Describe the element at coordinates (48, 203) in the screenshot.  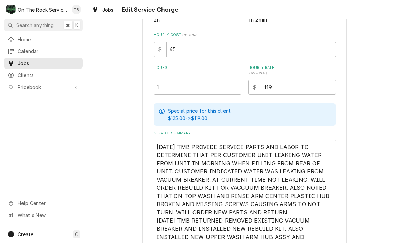
I see `span: Help Center` at that location.